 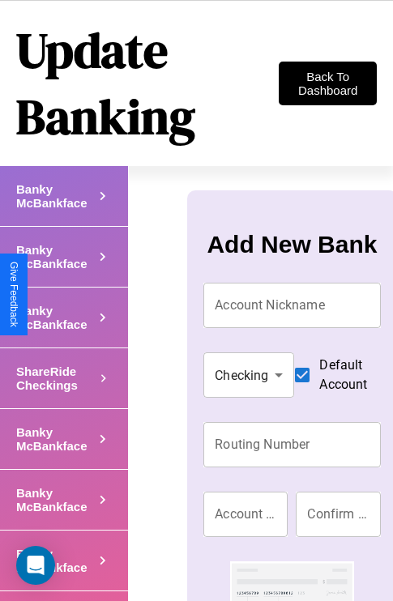 I want to click on h4: ShareRide Checkings, so click(x=56, y=378).